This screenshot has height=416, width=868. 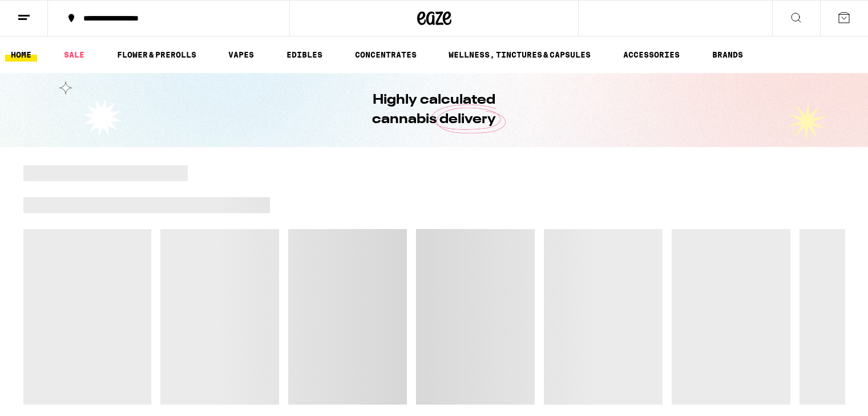 I want to click on a: HOME, so click(x=21, y=55).